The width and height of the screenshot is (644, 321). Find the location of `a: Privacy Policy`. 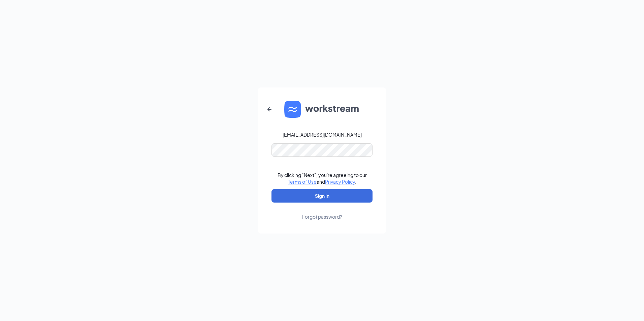

a: Privacy Policy is located at coordinates (340, 182).